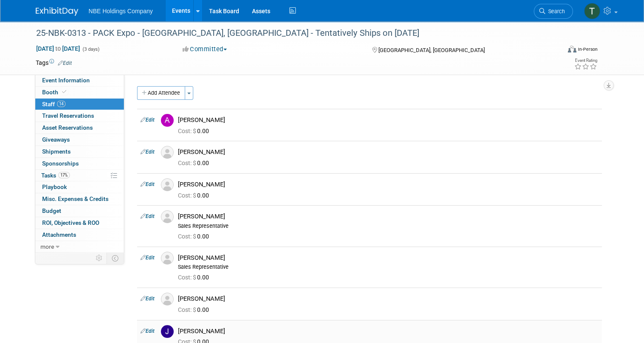 This screenshot has width=644, height=343. I want to click on a: Attachments, so click(80, 234).